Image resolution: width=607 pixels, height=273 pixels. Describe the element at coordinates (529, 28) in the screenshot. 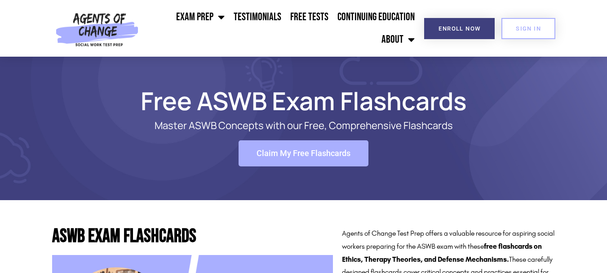

I see `a: SIGN IN` at that location.